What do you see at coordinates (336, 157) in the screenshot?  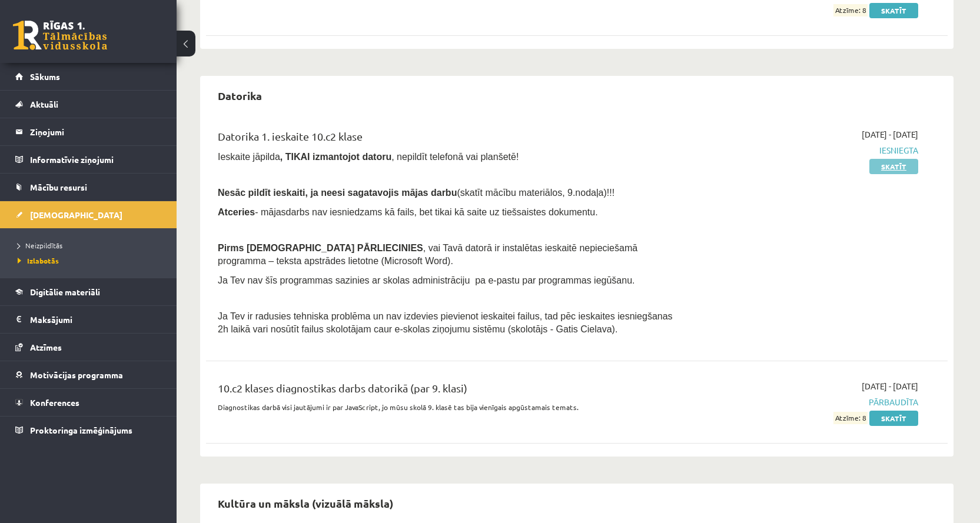 I see `b: , TIKAI izmantojot datoru` at bounding box center [336, 157].